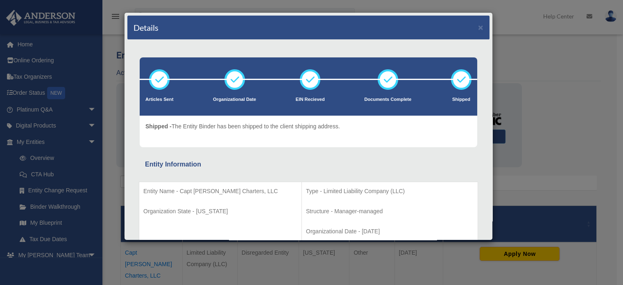 This screenshot has height=285, width=623. I want to click on p: Documents Complete, so click(388, 100).